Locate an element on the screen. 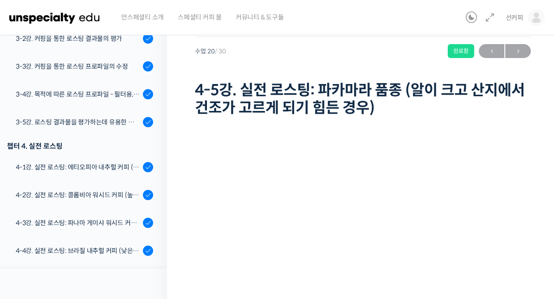  div: 3-2강. 커핑을 통한 로스팅 결과물의 평가 is located at coordinates (78, 38).